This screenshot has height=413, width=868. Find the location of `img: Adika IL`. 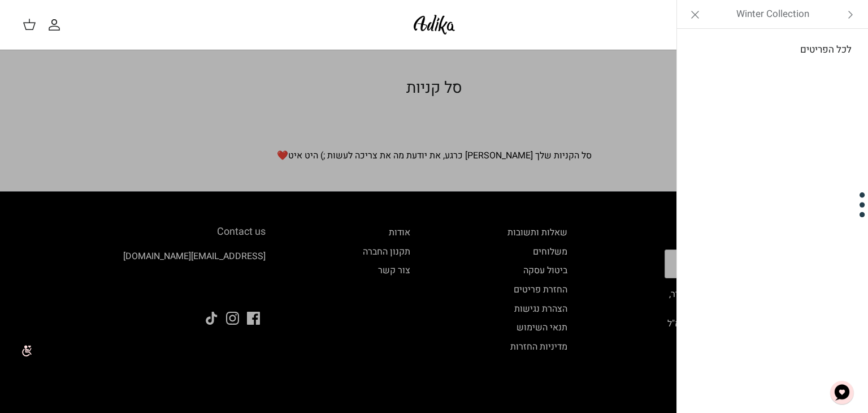

img: Adika IL is located at coordinates (434, 24).